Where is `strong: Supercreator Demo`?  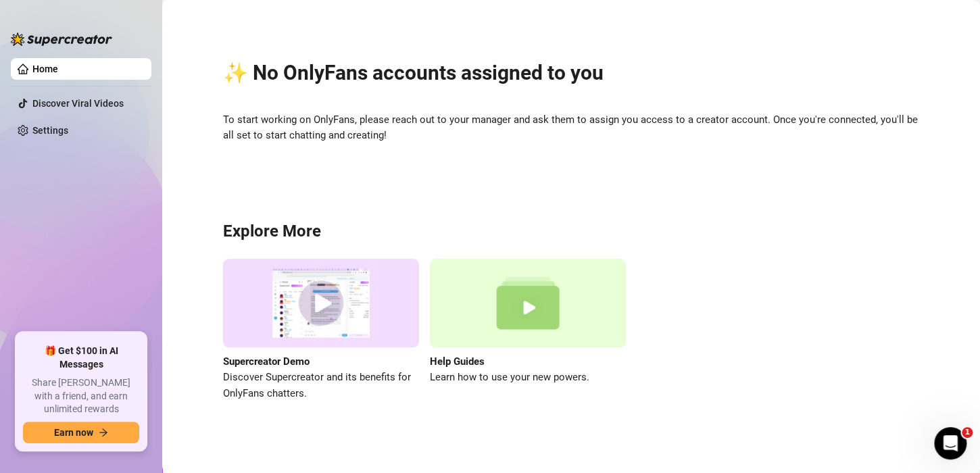 strong: Supercreator Demo is located at coordinates (266, 361).